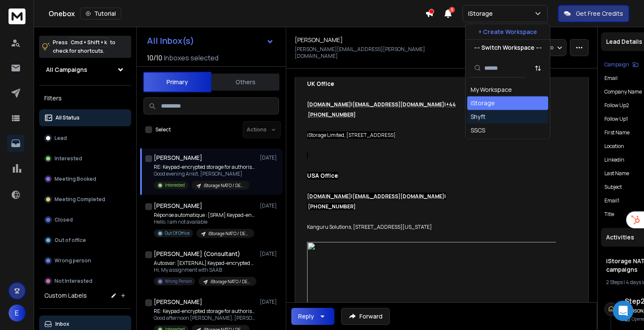 This screenshot has width=644, height=330. Describe the element at coordinates (614, 282) in the screenshot. I see `span: 2 Steps` at that location.